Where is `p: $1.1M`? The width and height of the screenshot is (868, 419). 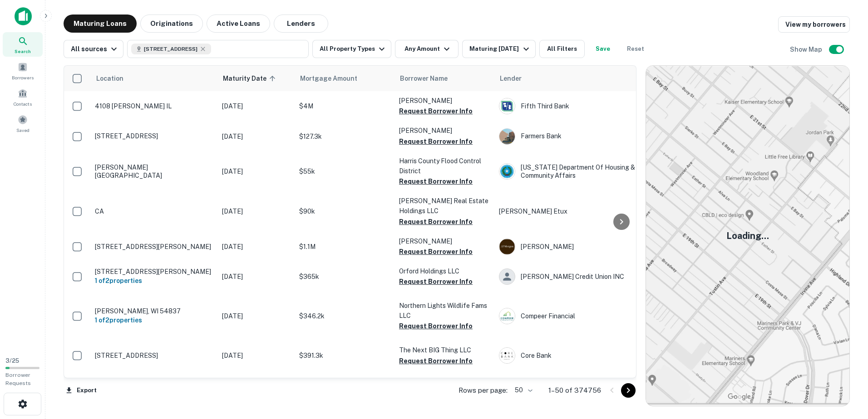 p: $1.1M is located at coordinates (345, 247).